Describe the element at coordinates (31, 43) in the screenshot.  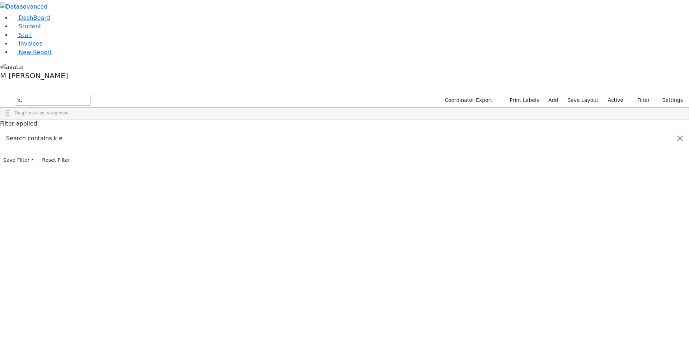
I see `span: Invoices` at that location.